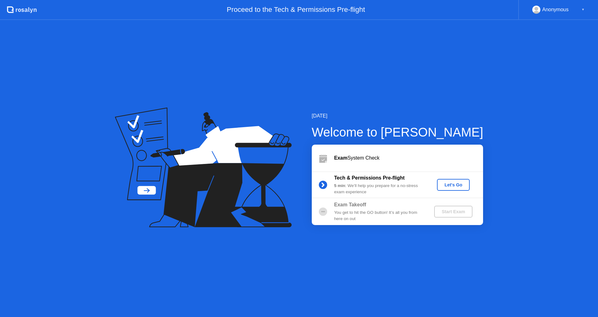  Describe the element at coordinates (340, 185) in the screenshot. I see `b: 5 min` at that location.